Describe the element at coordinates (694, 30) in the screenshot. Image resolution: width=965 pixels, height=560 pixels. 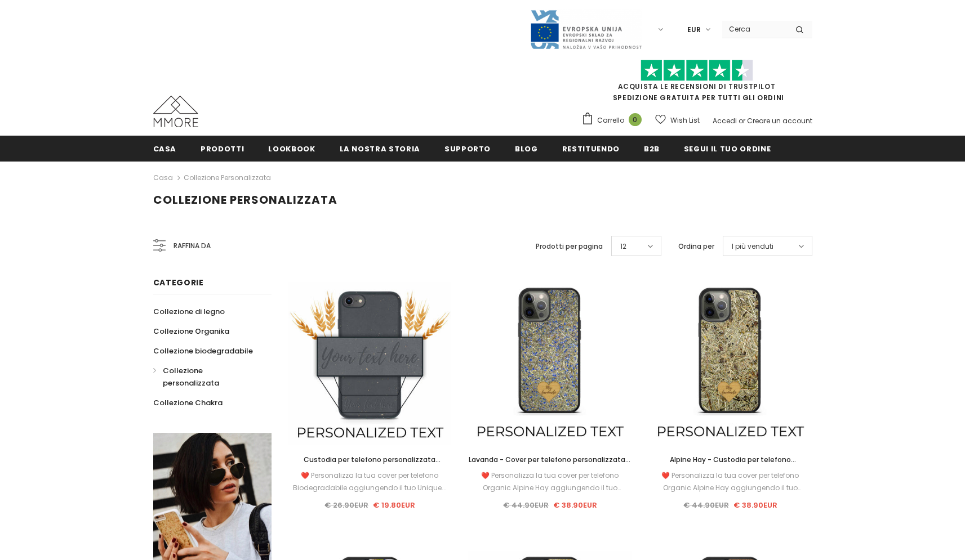
I see `span: EUR` at that location.